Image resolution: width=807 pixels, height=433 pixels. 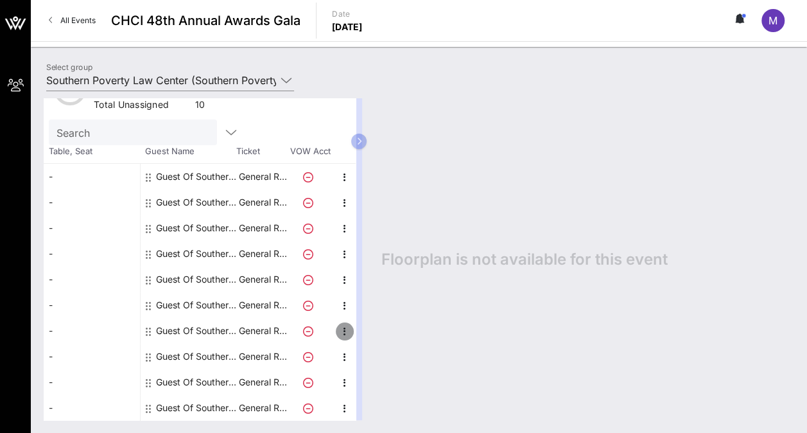 What do you see at coordinates (773, 21) in the screenshot?
I see `div: M` at bounding box center [773, 21].